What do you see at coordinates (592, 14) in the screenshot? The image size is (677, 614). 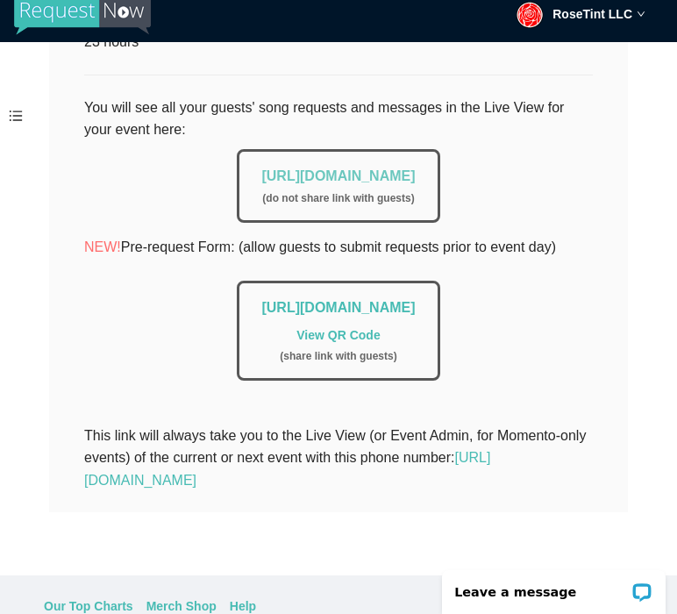 I see `strong: RoseTint LLC` at bounding box center [592, 14].